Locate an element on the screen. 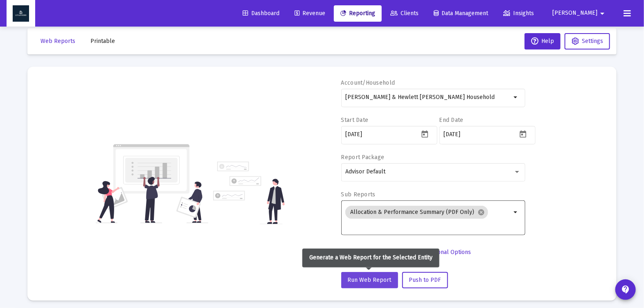 This screenshot has width=644, height=308. span: Select Standard Period is located at coordinates (378, 252).